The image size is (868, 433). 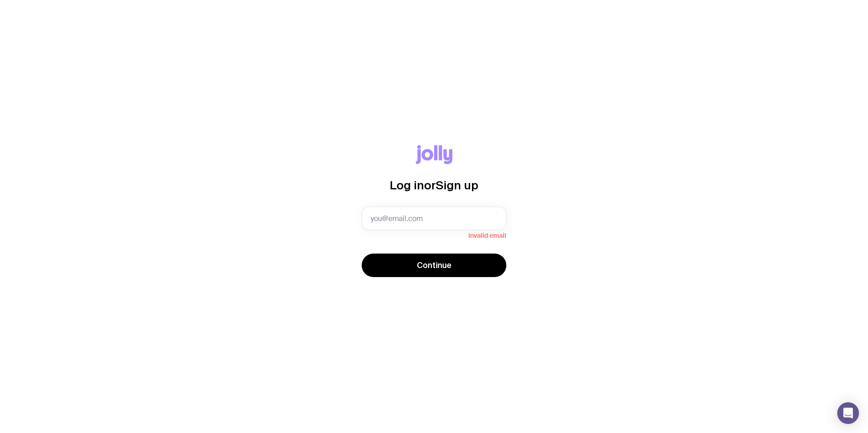 What do you see at coordinates (434, 266) in the screenshot?
I see `span: Continue` at bounding box center [434, 266].